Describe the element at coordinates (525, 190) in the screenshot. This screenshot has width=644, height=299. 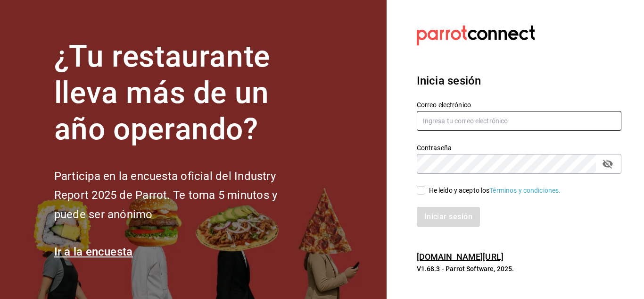
I see `a: Términos y condiciones.` at that location.